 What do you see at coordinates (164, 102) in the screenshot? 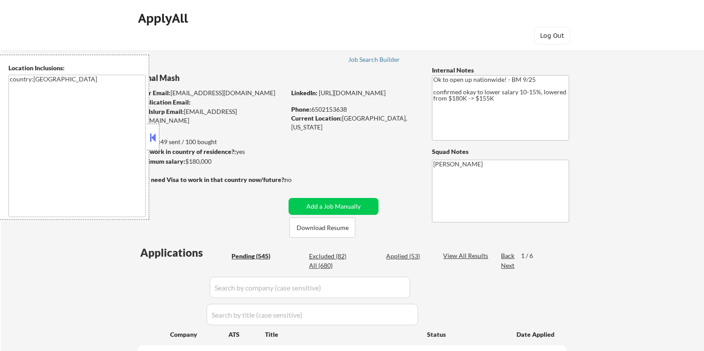
I see `strong: Application Email:` at bounding box center [164, 102].